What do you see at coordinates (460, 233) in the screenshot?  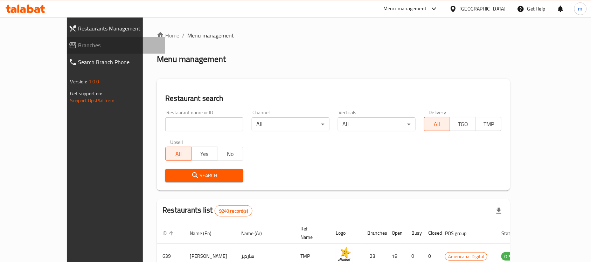 I see `span: POS group` at bounding box center [460, 233].